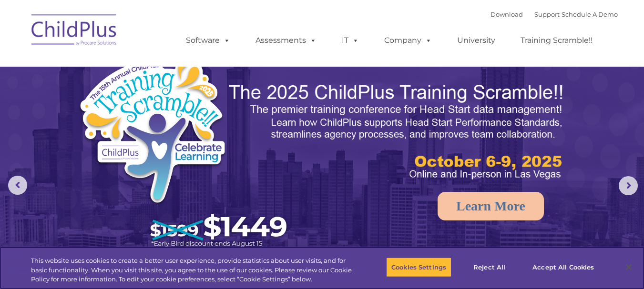 The image size is (644, 289). Describe the element at coordinates (547, 14) in the screenshot. I see `a: Support` at that location.